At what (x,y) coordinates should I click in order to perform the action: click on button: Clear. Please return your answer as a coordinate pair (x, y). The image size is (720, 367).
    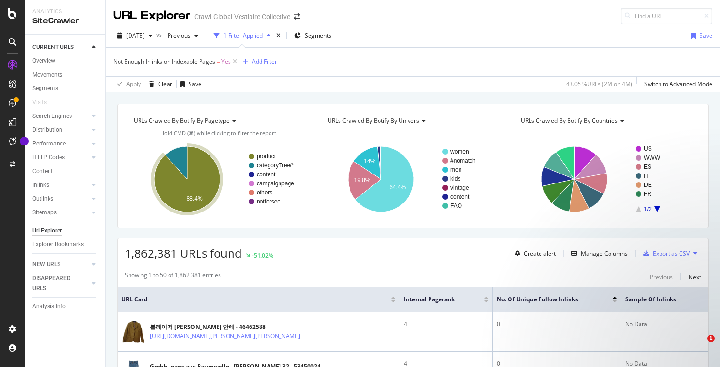
    Looking at the image, I should click on (158, 84).